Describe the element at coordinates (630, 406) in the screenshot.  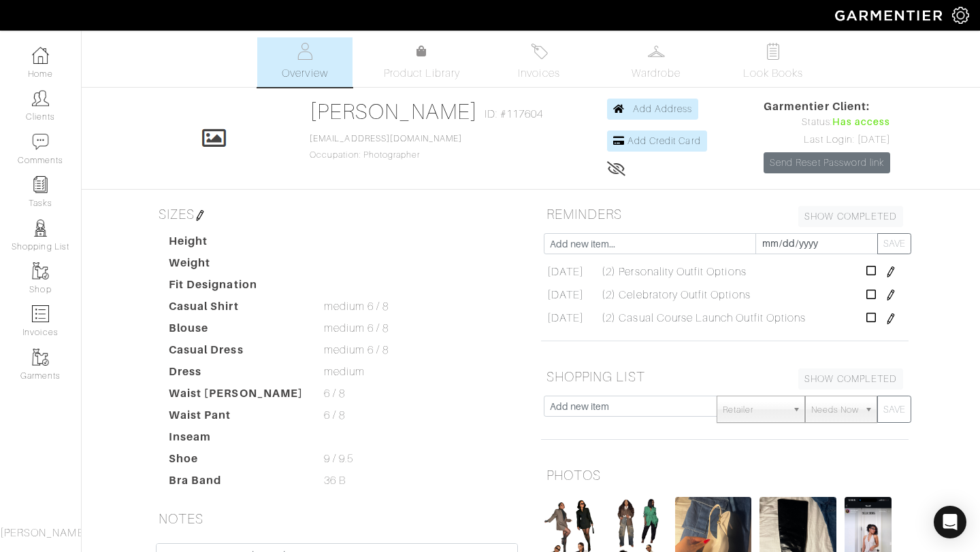
I see `input: Add new item` at that location.